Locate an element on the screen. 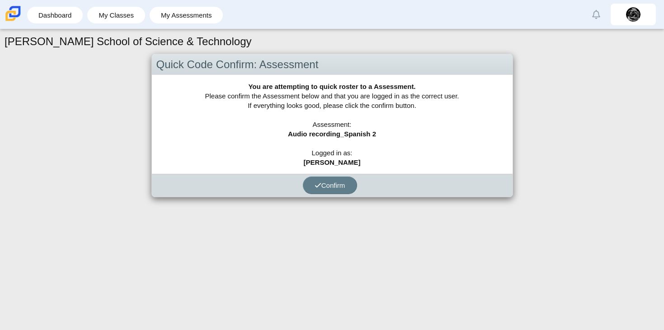  b: You are attempting to quick roster to a Assessment. is located at coordinates (332, 86).